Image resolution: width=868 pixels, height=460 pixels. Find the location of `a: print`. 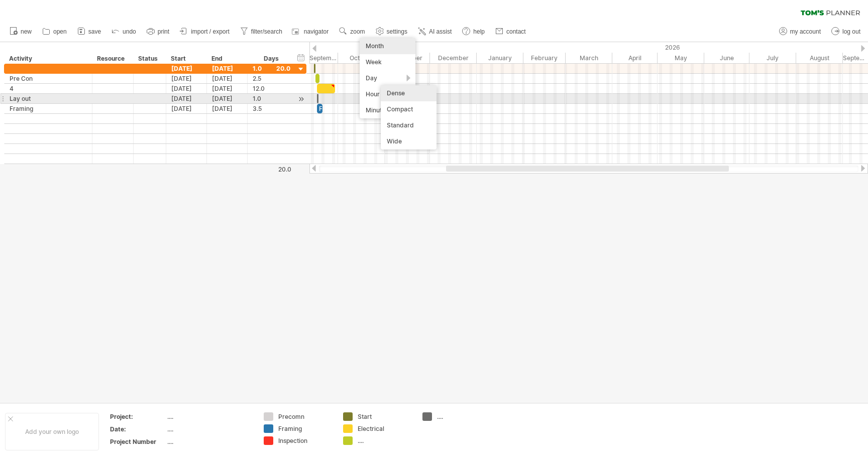

a: print is located at coordinates (158, 32).